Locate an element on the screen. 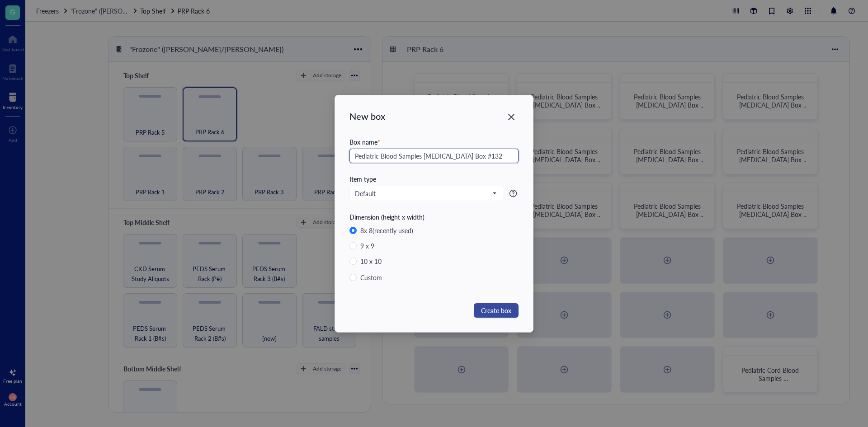 This screenshot has height=427, width=868. input: e.g. DNA protein is located at coordinates (434, 156).